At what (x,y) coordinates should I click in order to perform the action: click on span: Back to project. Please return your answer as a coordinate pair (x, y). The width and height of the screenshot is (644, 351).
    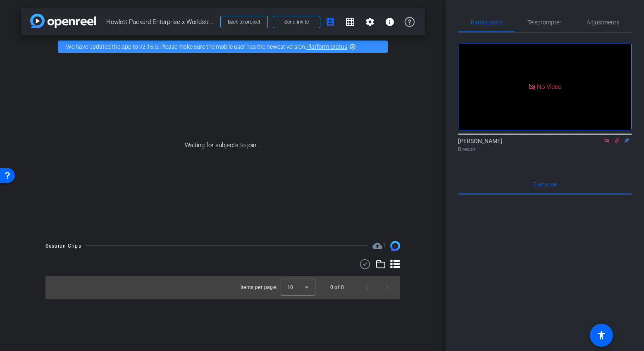
    Looking at the image, I should click on (244, 22).